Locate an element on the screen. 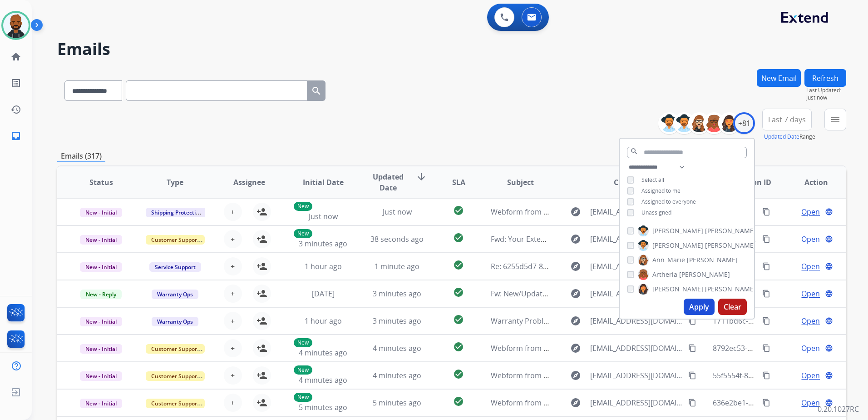  span: Just now is located at coordinates (397, 211).